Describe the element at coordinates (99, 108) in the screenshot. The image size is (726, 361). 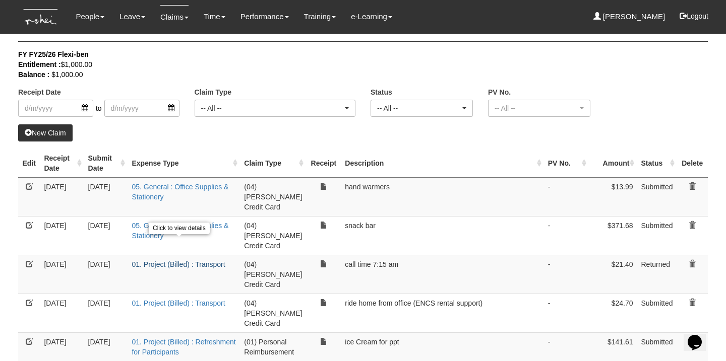
I see `span: to` at that location.